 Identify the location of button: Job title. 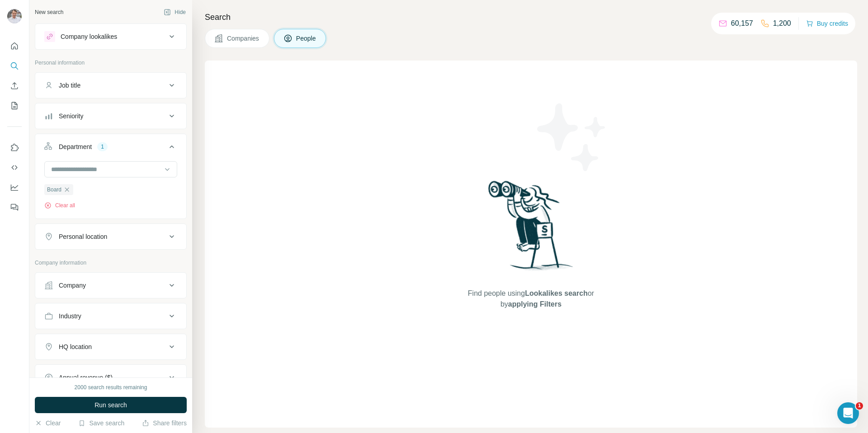
(111, 85).